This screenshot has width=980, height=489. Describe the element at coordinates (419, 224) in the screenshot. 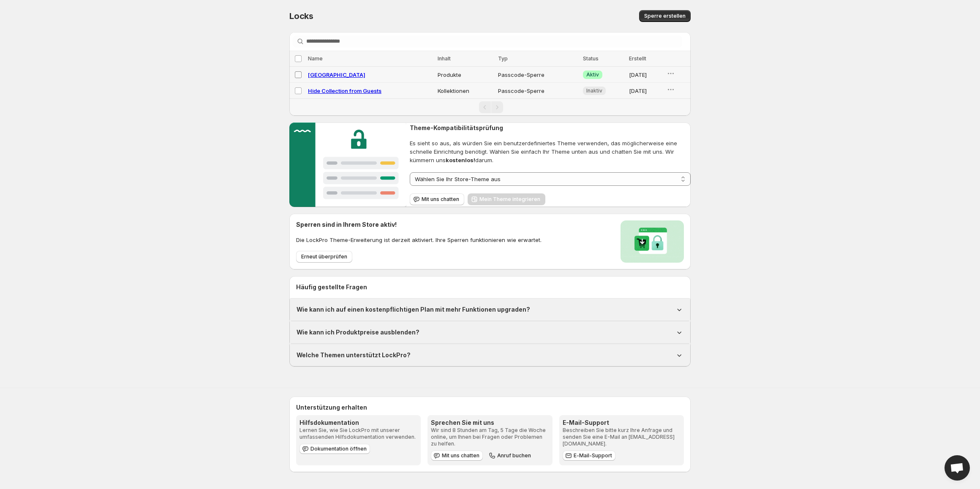

I see `h2: Sperren sind in Ihrem Store aktiv!` at that location.